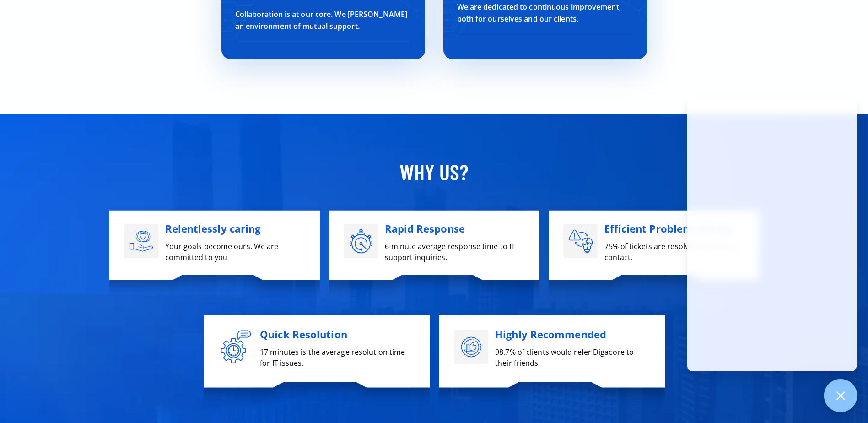 This screenshot has height=423, width=868. I want to click on p: 17 minutes is the average resolution time for IT issues., so click(337, 357).